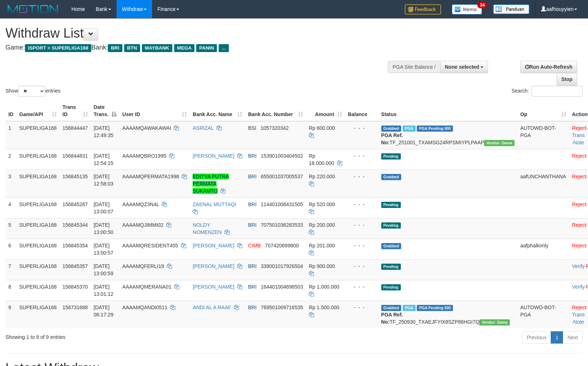 This screenshot has height=366, width=588. Describe the element at coordinates (75, 128) in the screenshot. I see `span: 156844447` at that location.